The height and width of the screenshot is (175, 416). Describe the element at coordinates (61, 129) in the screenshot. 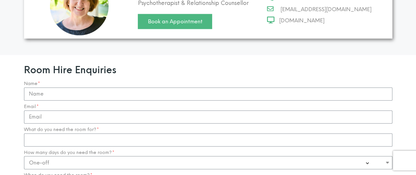

I see `label: What do you need the room for?` at that location.